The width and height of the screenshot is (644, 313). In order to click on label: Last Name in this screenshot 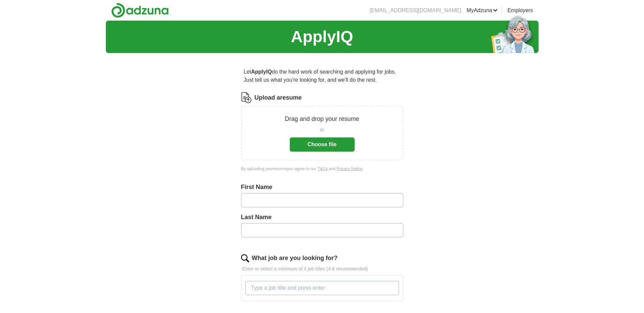, I will do `click(322, 217)`.